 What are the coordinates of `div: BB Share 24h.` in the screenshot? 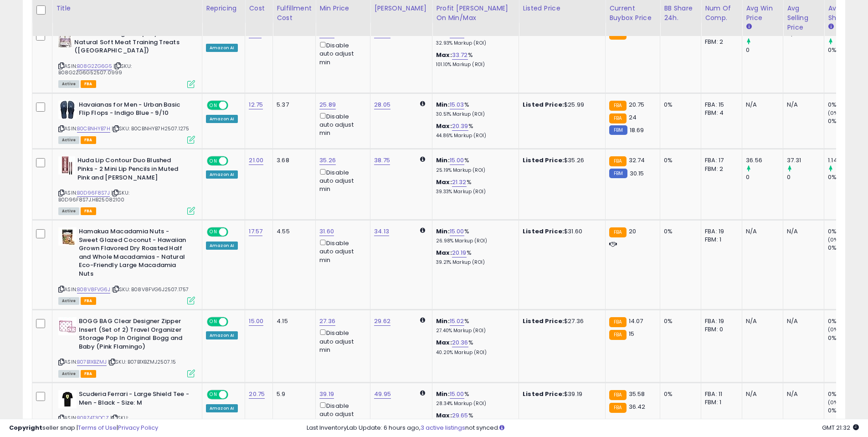 It's located at (680, 13).